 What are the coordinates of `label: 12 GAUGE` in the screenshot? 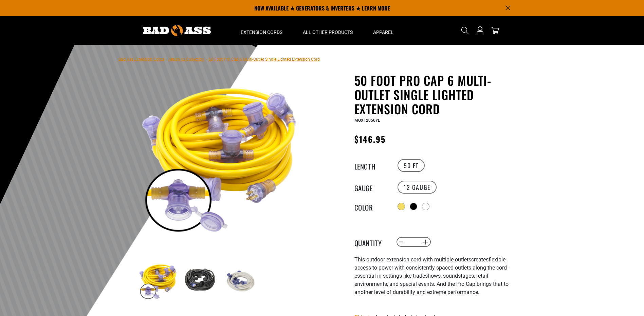 It's located at (417, 187).